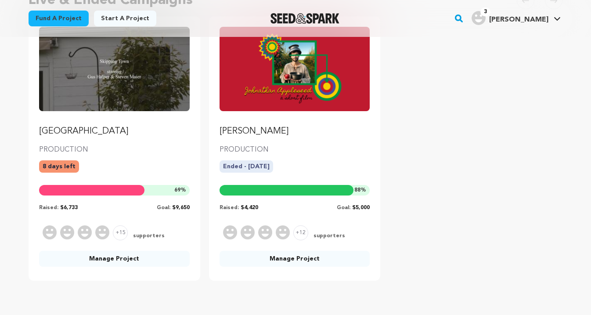  I want to click on span: $4,420, so click(250, 208).